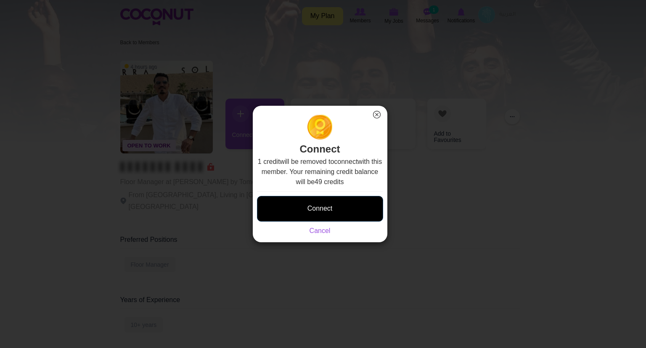  Describe the element at coordinates (320, 135) in the screenshot. I see `h2: Connect` at that location.